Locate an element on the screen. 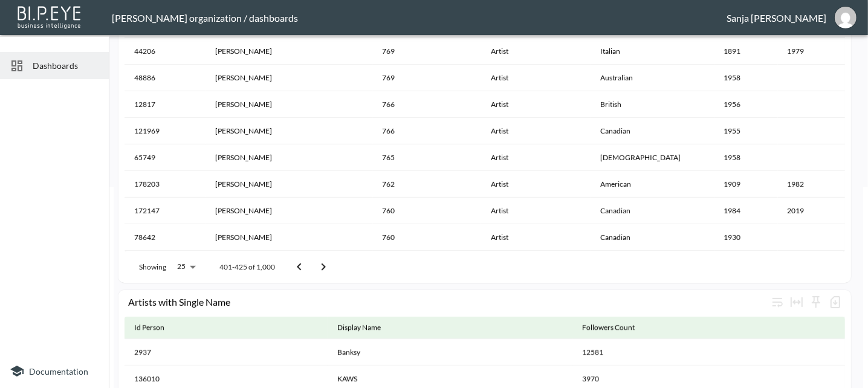 The image size is (868, 388). th: American is located at coordinates (653, 184).